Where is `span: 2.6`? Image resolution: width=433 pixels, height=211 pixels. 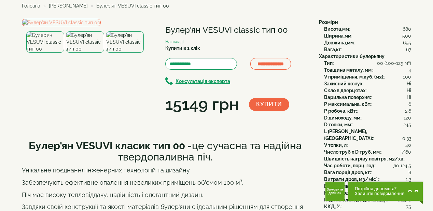 span: 2.6 is located at coordinates (408, 111).